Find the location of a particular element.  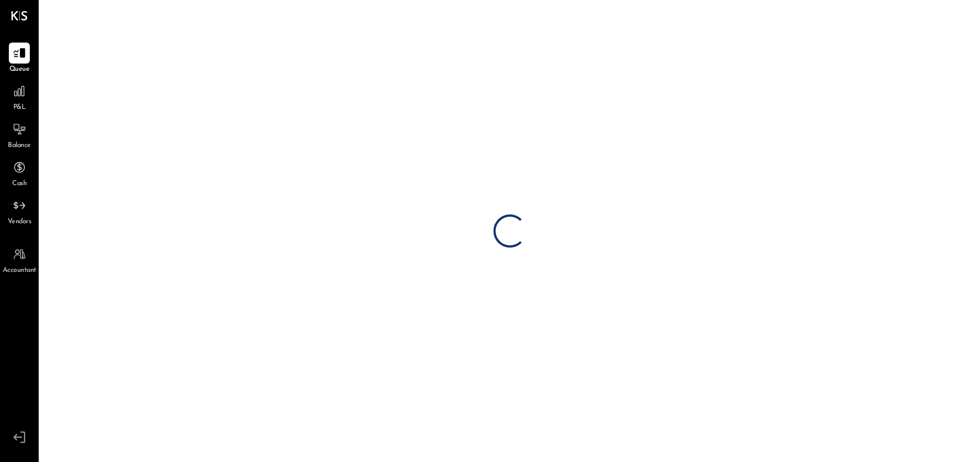

span: P&L is located at coordinates (19, 108).